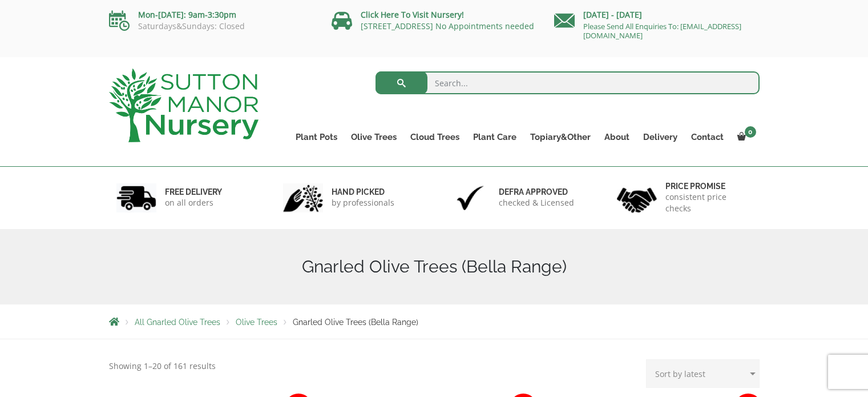  I want to click on a: Plant Pots, so click(316, 137).